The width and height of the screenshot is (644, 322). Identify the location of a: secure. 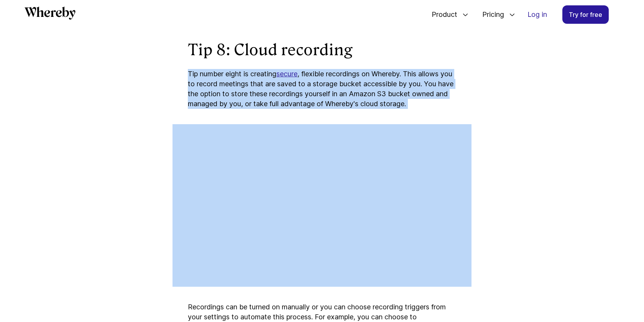
(287, 74).